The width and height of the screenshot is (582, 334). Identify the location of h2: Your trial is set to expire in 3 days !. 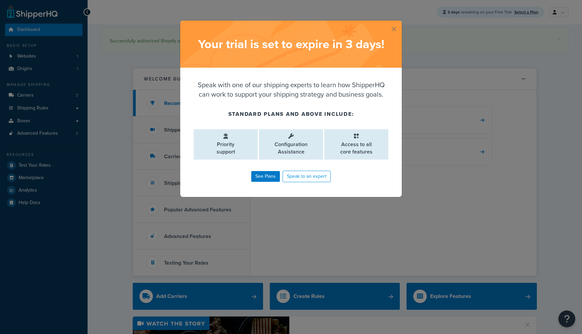
(291, 44).